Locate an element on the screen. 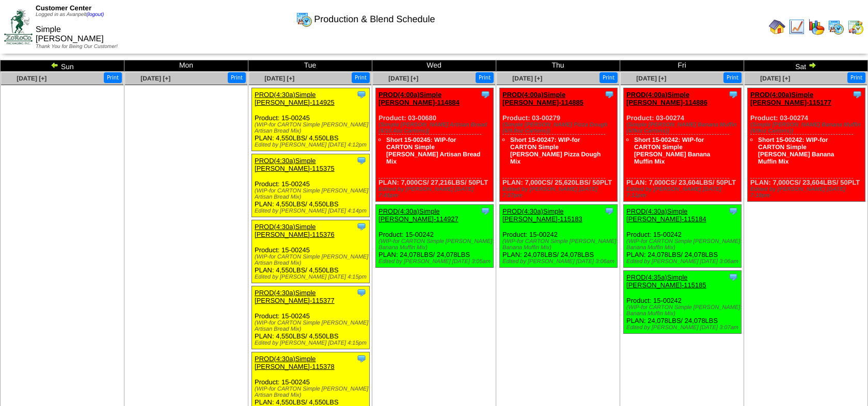  td: Tue is located at coordinates (310, 66).